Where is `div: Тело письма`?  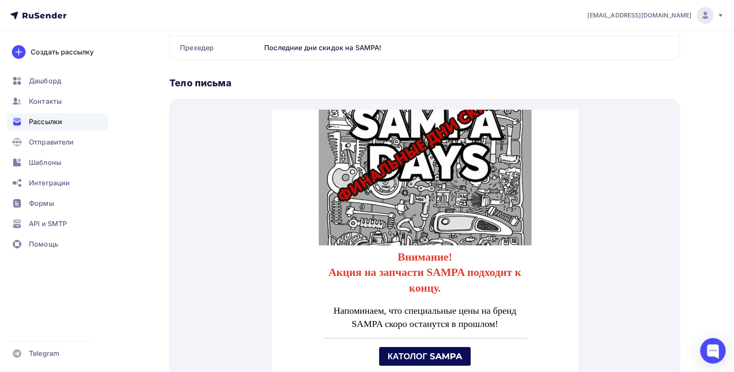 div: Тело письма is located at coordinates (425, 83).